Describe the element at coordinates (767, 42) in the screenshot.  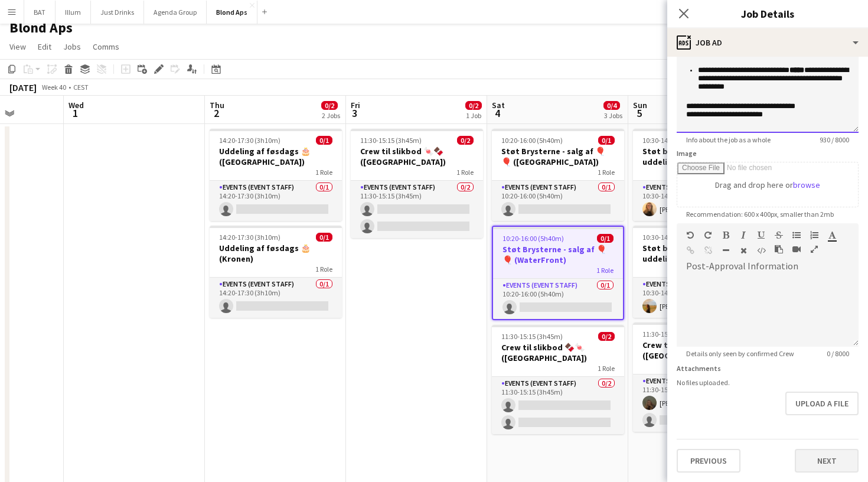
I see `div: Job Ad` at that location.